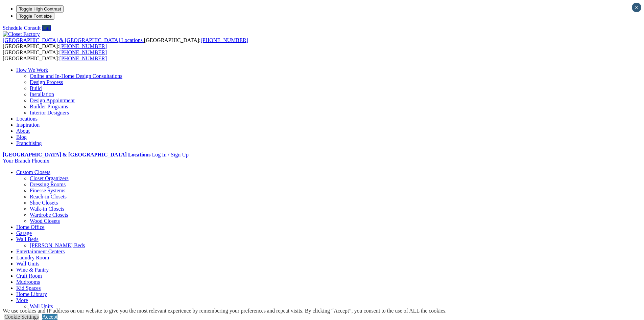  What do you see at coordinates (48, 196) in the screenshot?
I see `a: Reach-in Closets` at bounding box center [48, 196].